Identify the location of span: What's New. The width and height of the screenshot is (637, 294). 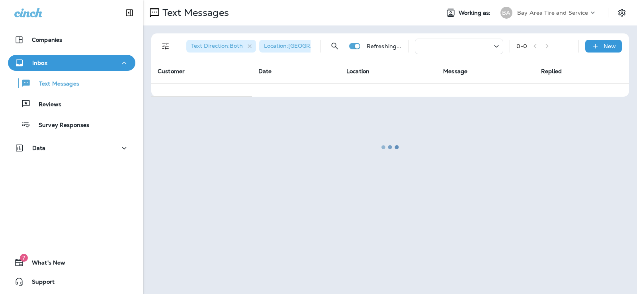
(45, 265).